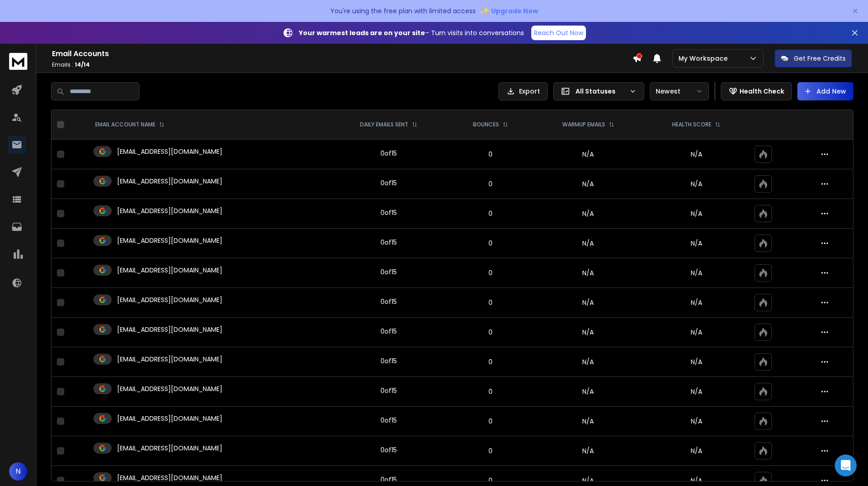 This screenshot has height=486, width=868. Describe the element at coordinates (680, 91) in the screenshot. I see `button: Newest` at that location.